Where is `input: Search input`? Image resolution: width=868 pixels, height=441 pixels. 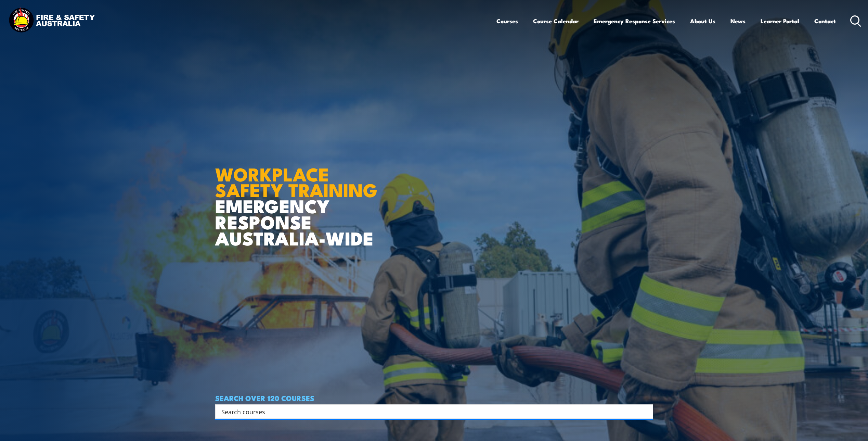 input: Search input is located at coordinates (430, 411).